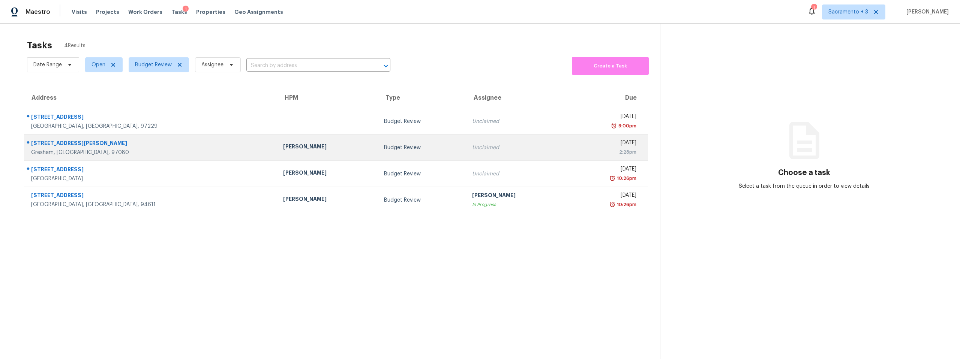  What do you see at coordinates (150, 98) in the screenshot?
I see `th: Address` at bounding box center [150, 98].